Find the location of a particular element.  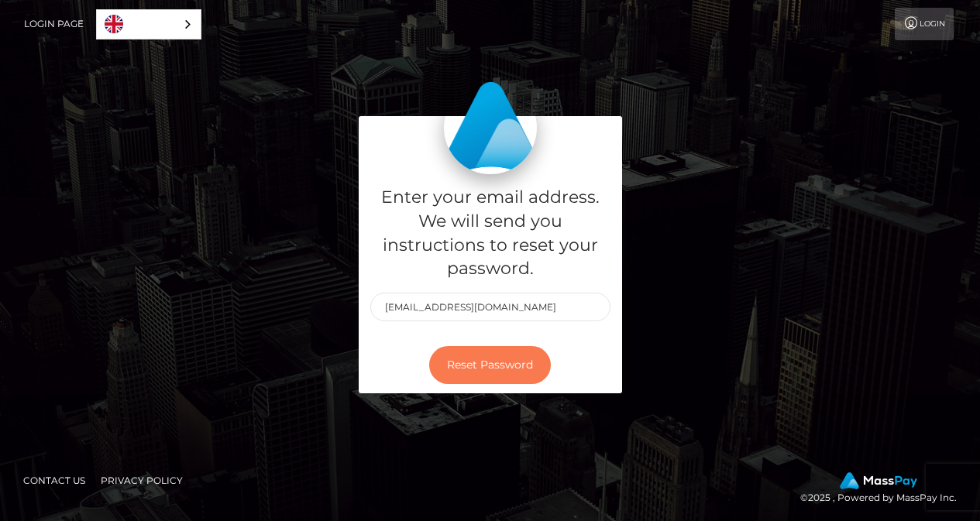

a: Login is located at coordinates (924, 24).